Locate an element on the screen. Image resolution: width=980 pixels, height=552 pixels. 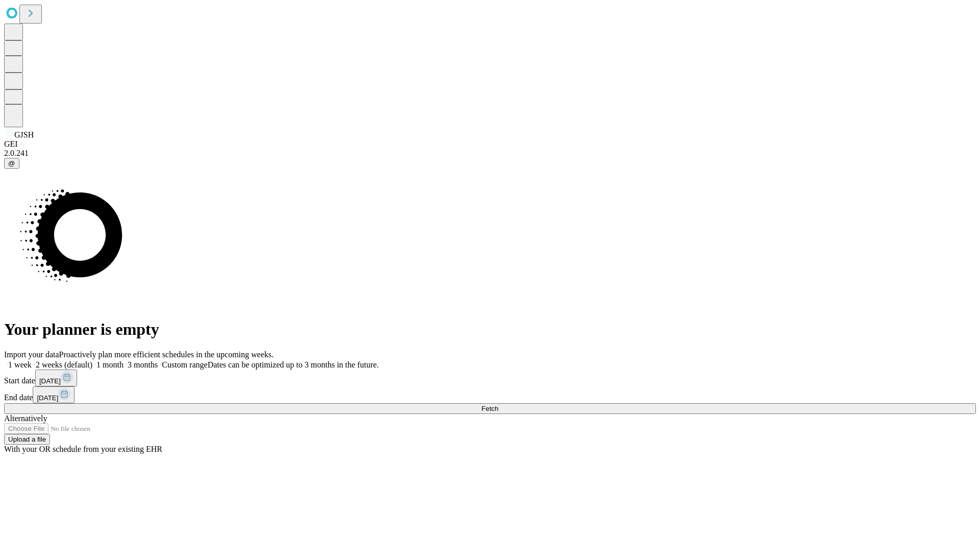
span: Import your data is located at coordinates (31, 354).